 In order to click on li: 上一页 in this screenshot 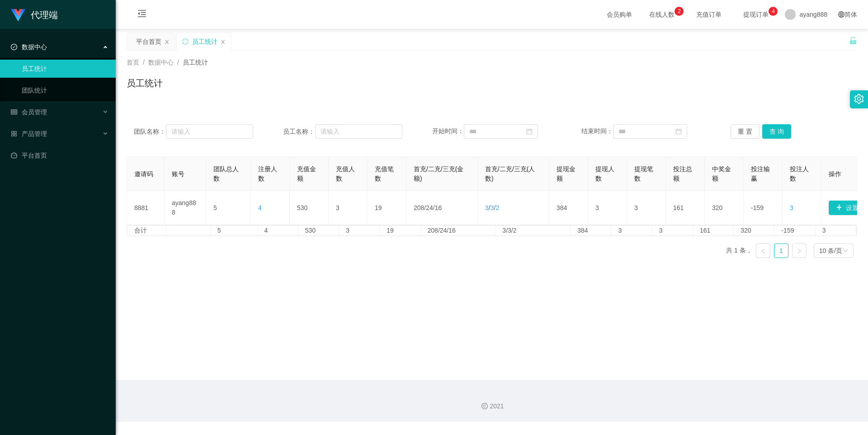, I will do `click(763, 251)`.